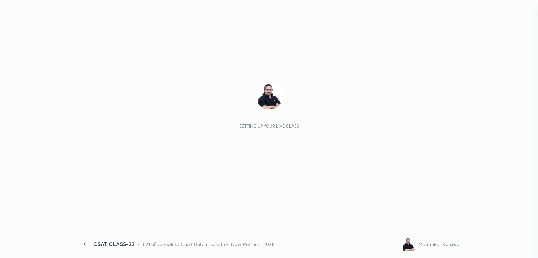 The image size is (538, 258). What do you see at coordinates (114, 244) in the screenshot?
I see `div: CSAT CLASS-22` at bounding box center [114, 244].